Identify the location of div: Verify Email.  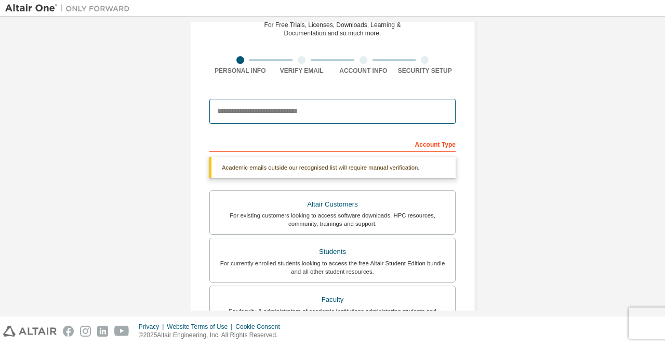
(302, 71).